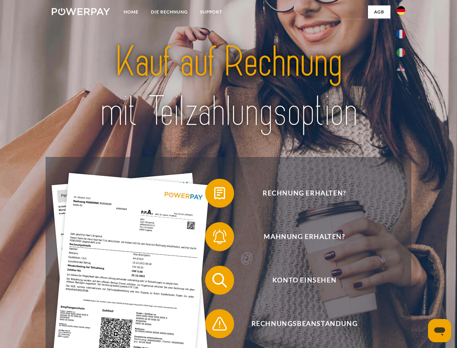 The width and height of the screenshot is (457, 348). I want to click on button: Konto einsehen, so click(300, 280).